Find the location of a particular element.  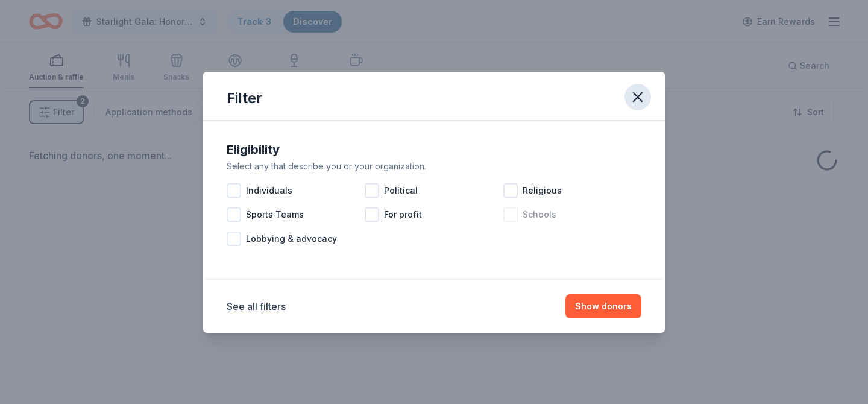

span: Political is located at coordinates (401, 190).